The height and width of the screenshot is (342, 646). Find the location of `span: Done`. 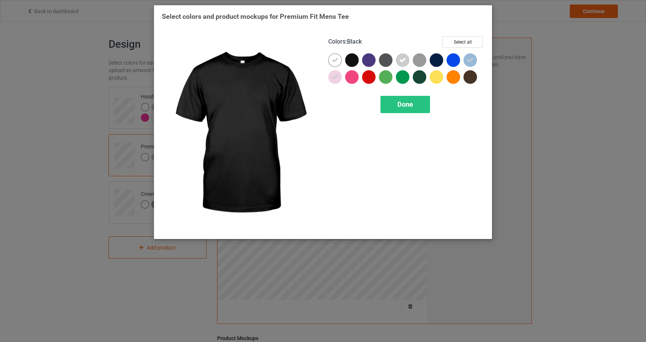

span: Done is located at coordinates (406, 104).